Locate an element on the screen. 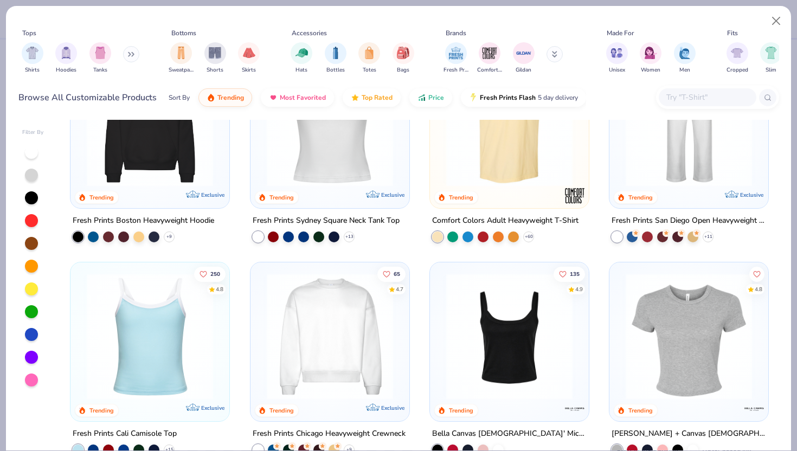 This screenshot has height=451, width=797. img: Bottles Image is located at coordinates (335, 53).